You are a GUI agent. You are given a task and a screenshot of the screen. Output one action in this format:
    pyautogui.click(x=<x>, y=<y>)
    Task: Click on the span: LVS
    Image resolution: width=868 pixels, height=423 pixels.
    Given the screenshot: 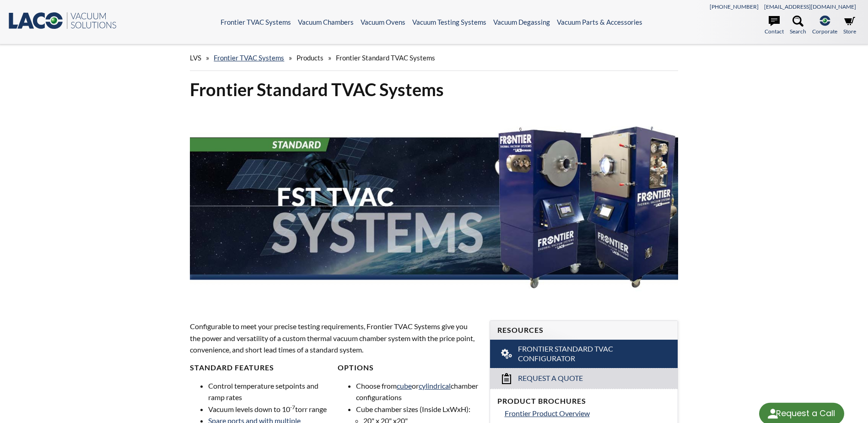 What is the action you would take?
    pyautogui.click(x=196, y=58)
    